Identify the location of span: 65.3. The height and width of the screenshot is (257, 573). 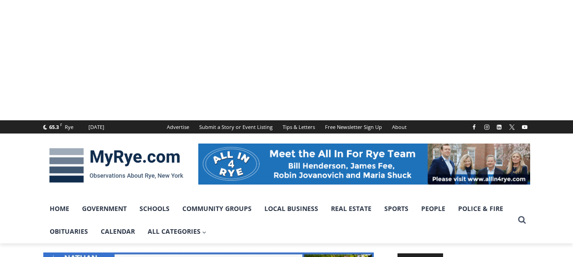
(54, 127).